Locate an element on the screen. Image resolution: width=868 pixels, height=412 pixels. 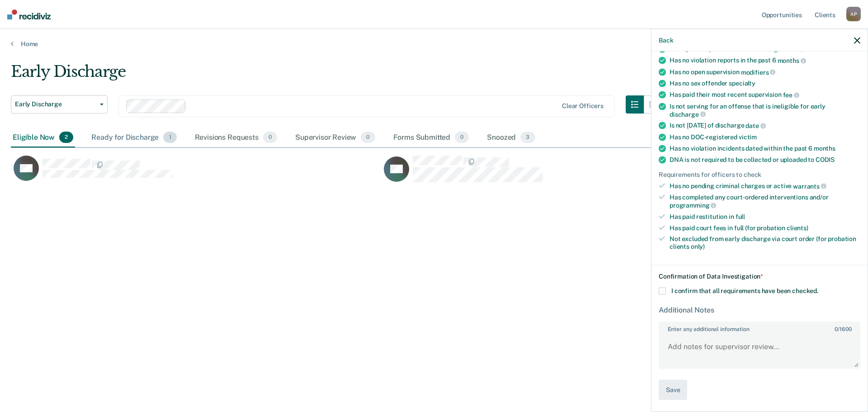
a: Home is located at coordinates (434, 44).